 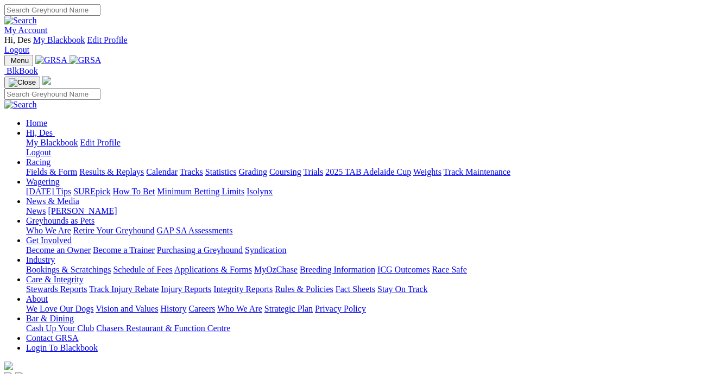 I want to click on a: GAP SA Assessments, so click(x=195, y=230).